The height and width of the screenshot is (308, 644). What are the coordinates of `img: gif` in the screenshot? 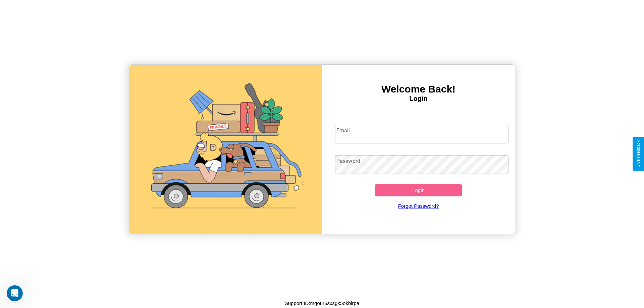 It's located at (225, 149).